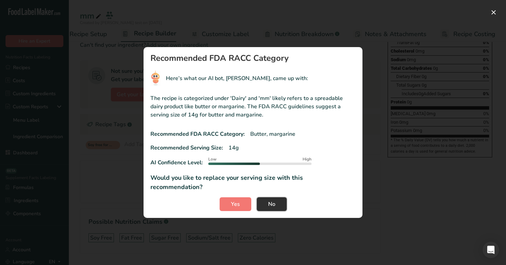 The width and height of the screenshot is (506, 265). What do you see at coordinates (235, 204) in the screenshot?
I see `span: Yes` at bounding box center [235, 204].